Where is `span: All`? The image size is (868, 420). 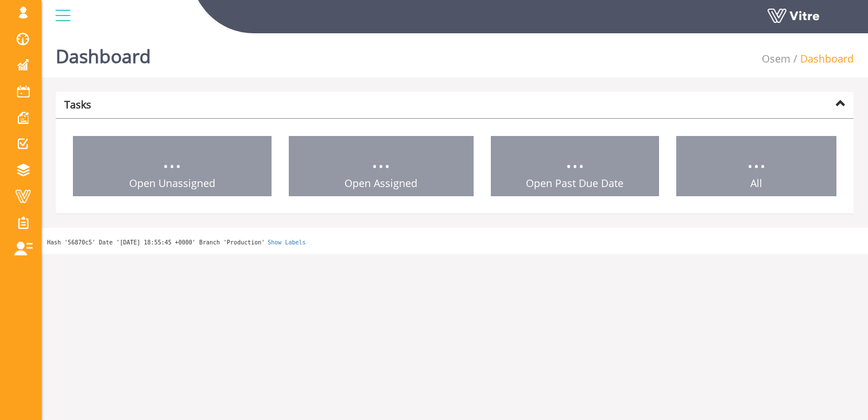 span: All is located at coordinates (756, 183).